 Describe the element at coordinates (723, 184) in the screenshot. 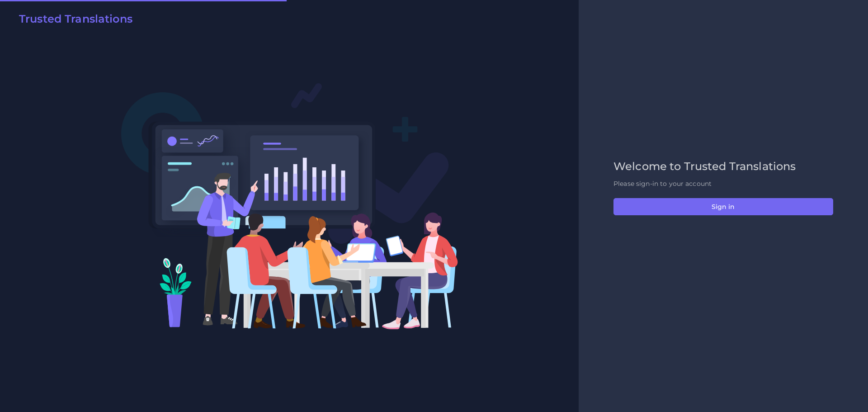

I see `p: Please sign-in to your account` at that location.